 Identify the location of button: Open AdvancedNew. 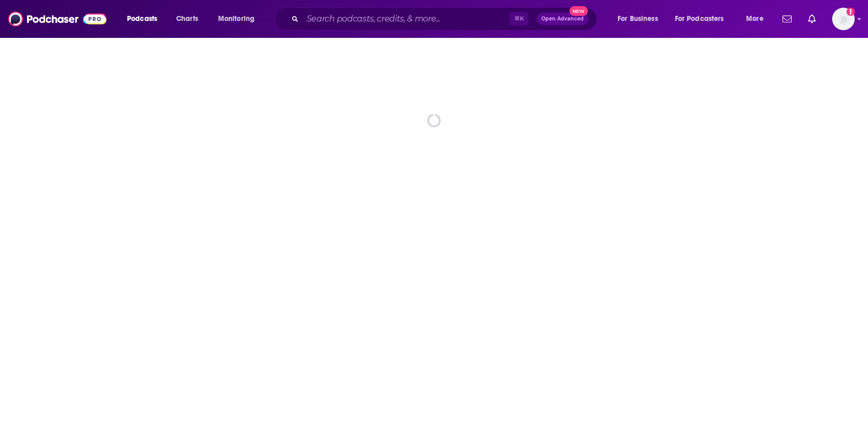
(563, 19).